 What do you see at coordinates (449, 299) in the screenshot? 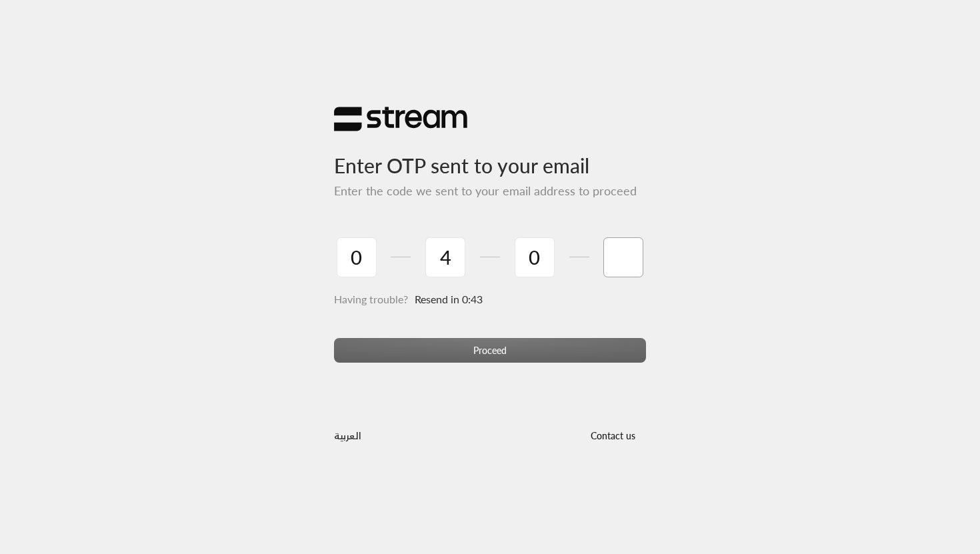
I see `span: Resend in 0:43` at bounding box center [449, 299].